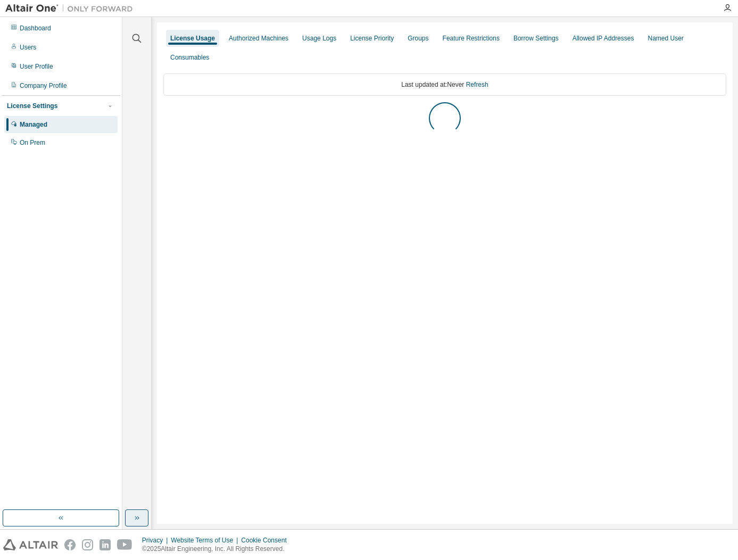  Describe the element at coordinates (28, 48) in the screenshot. I see `div: Users` at that location.